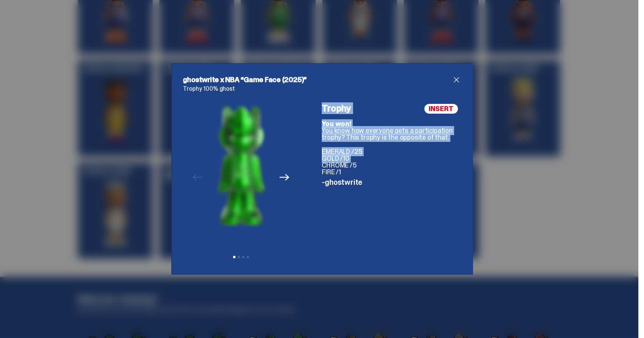 This screenshot has height=338, width=644. I want to click on p: Trophy 100% ghost, so click(322, 89).